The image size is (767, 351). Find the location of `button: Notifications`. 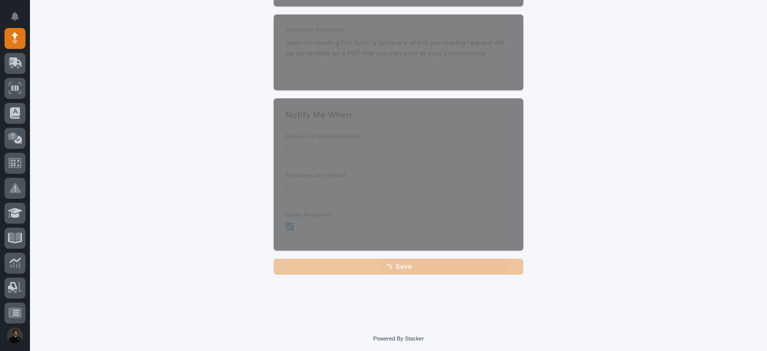

button: Notifications is located at coordinates (15, 16).